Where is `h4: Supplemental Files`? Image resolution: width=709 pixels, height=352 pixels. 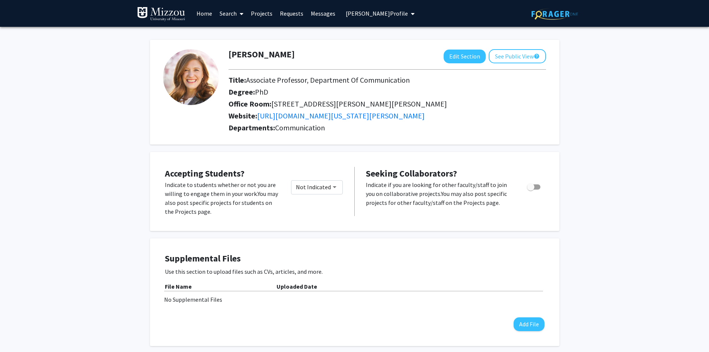
h4: Supplemental Files is located at coordinates (355, 258).